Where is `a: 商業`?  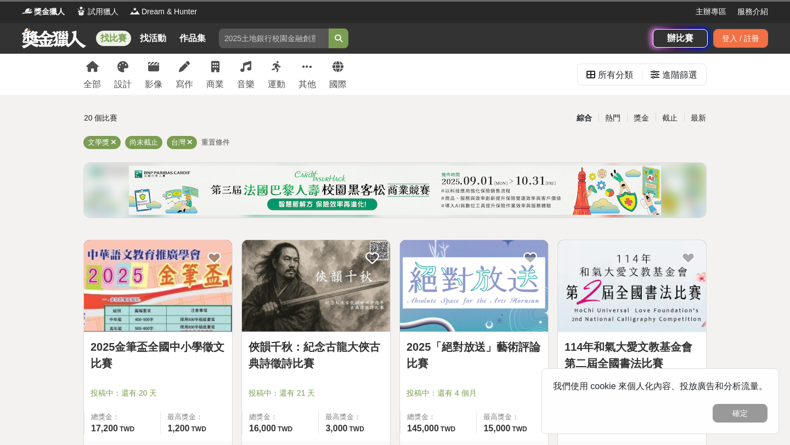
a: 商業 is located at coordinates (215, 74).